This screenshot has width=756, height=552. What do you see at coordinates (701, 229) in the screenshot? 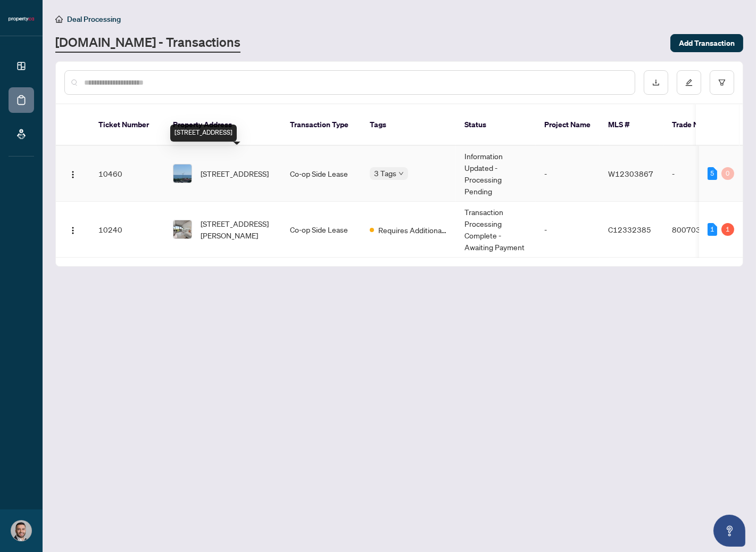
I see `td: 800703` at bounding box center [701, 229].